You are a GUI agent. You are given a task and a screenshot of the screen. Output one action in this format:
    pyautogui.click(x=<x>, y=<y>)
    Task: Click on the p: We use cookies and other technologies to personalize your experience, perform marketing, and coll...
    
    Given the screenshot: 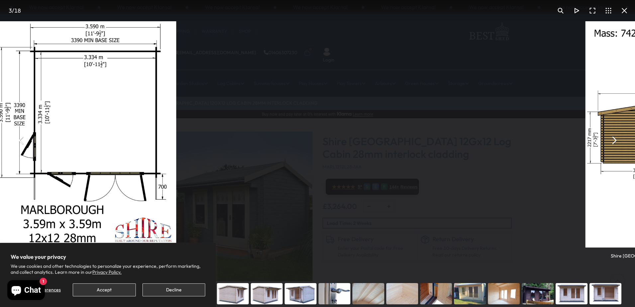 What is the action you would take?
    pyautogui.click(x=108, y=269)
    